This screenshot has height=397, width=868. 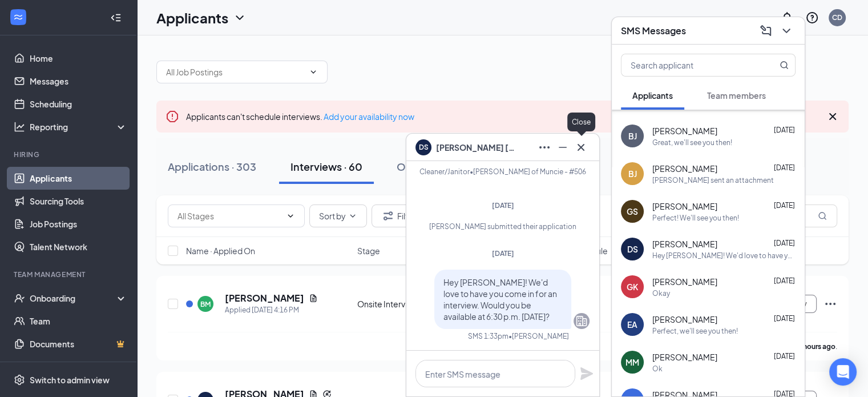 I want to click on div: Perfect, we'll see you then!, so click(x=695, y=330).